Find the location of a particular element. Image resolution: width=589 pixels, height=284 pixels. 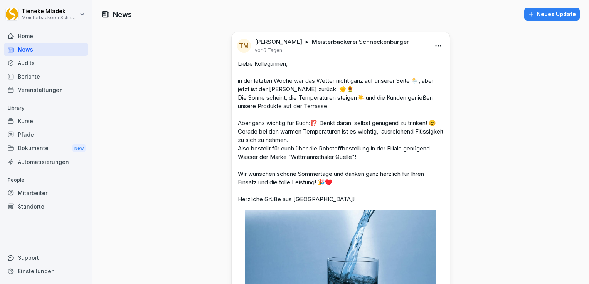

div: Support is located at coordinates (46, 258).